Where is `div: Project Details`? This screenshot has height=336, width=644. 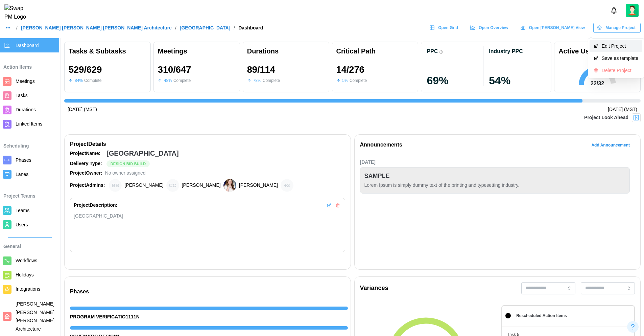 div: Project Details is located at coordinates (207, 144).